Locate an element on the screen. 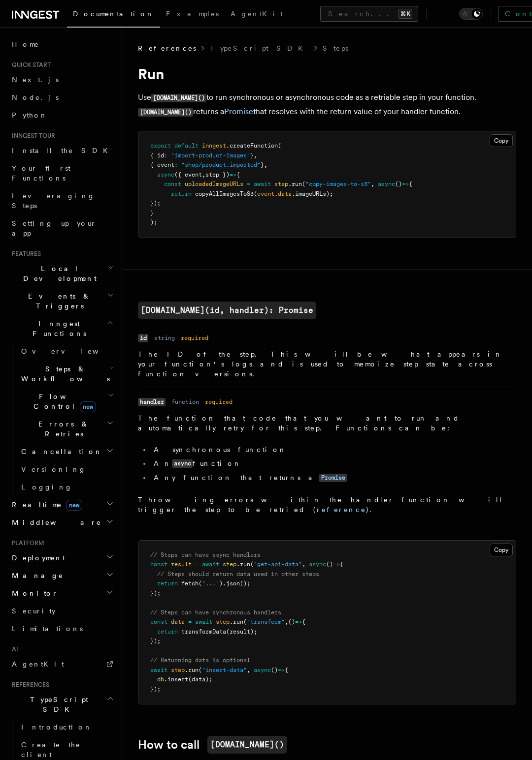 This screenshot has height=760, width=532. span: Steps & Workflows is located at coordinates (63, 374).